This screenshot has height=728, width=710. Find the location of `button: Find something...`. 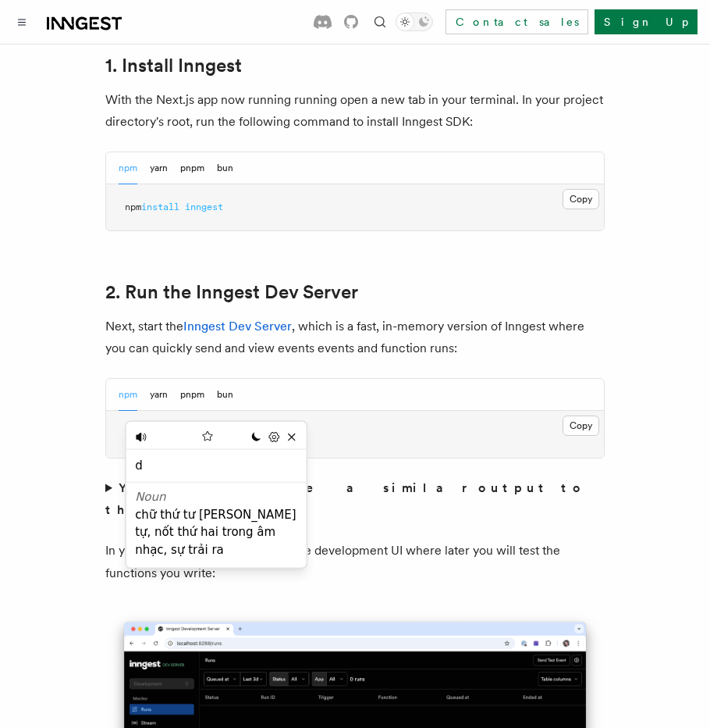

button: Find something... is located at coordinates (380, 22).